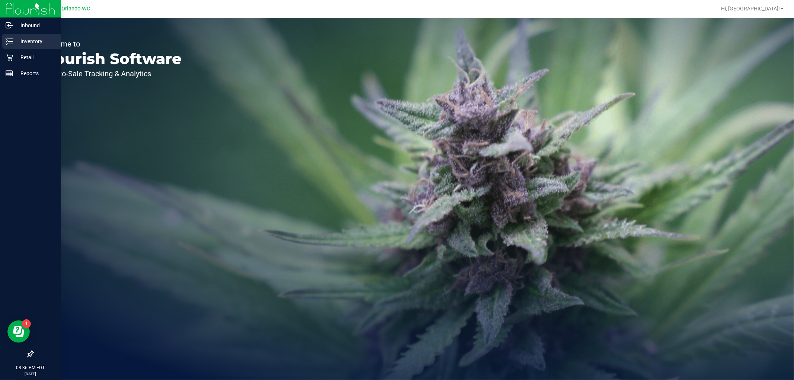  I want to click on span: Orlando WC, so click(76, 9).